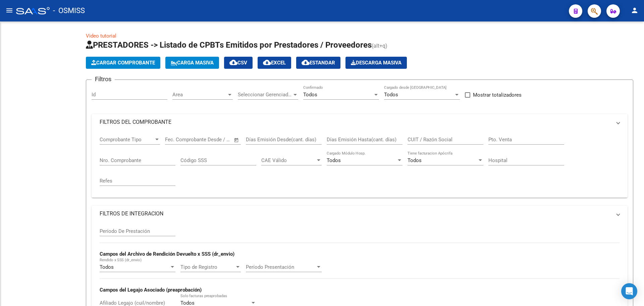 The image size is (644, 306). I want to click on span: Area, so click(200, 95).